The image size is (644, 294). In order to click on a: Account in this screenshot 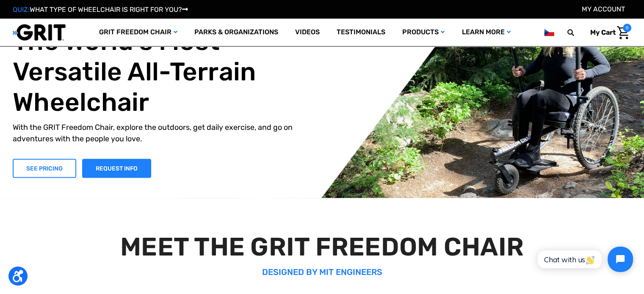, I will do `click(603, 9)`.